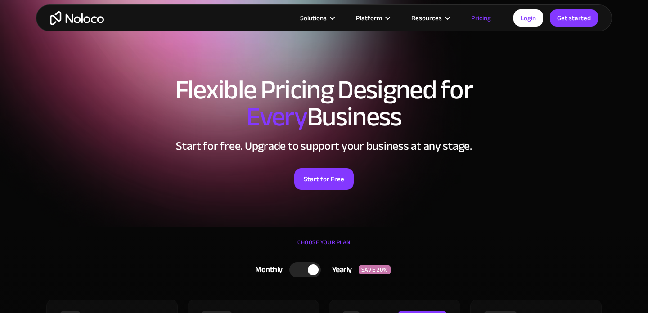 The image size is (648, 313). What do you see at coordinates (573, 18) in the screenshot?
I see `a: Get started` at bounding box center [573, 18].